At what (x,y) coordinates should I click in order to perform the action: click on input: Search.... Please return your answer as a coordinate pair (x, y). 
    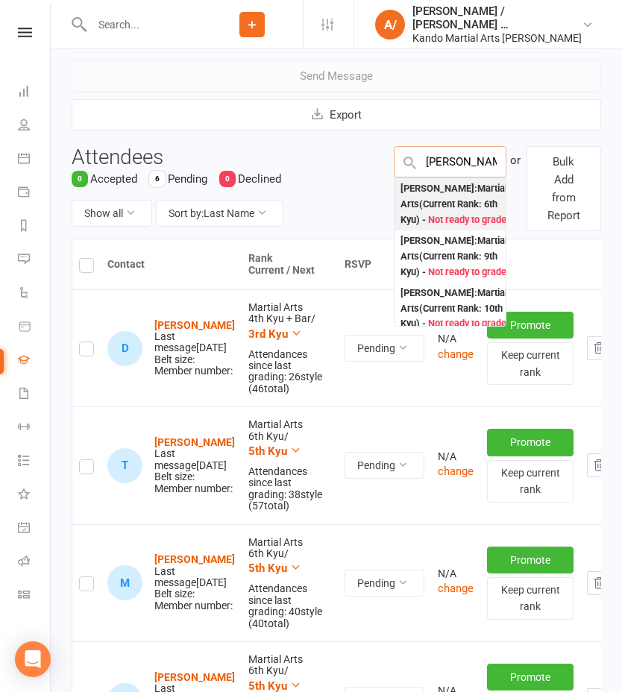
    Looking at the image, I should click on (144, 25).